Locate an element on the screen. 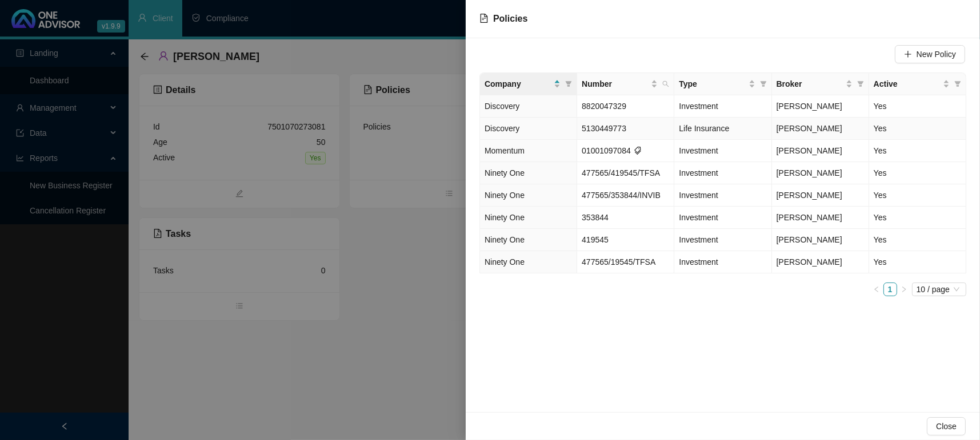 The image size is (980, 440). span: tags is located at coordinates (637, 151).